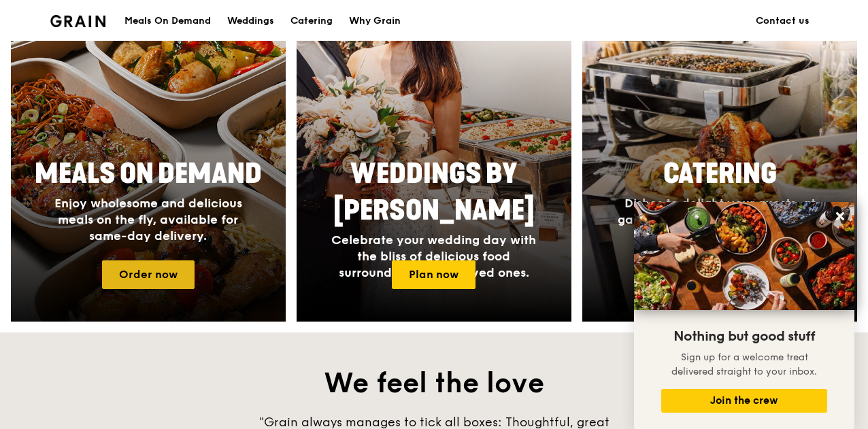 The image size is (868, 429). I want to click on span: Dishes to delight your guests, at gatherings and events of all sizes., so click(720, 211).